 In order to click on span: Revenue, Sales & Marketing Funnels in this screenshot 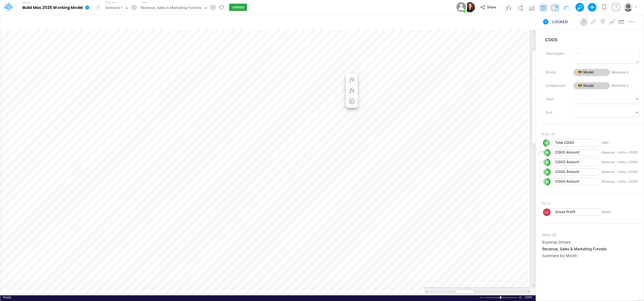, I will do `click(593, 249)`.